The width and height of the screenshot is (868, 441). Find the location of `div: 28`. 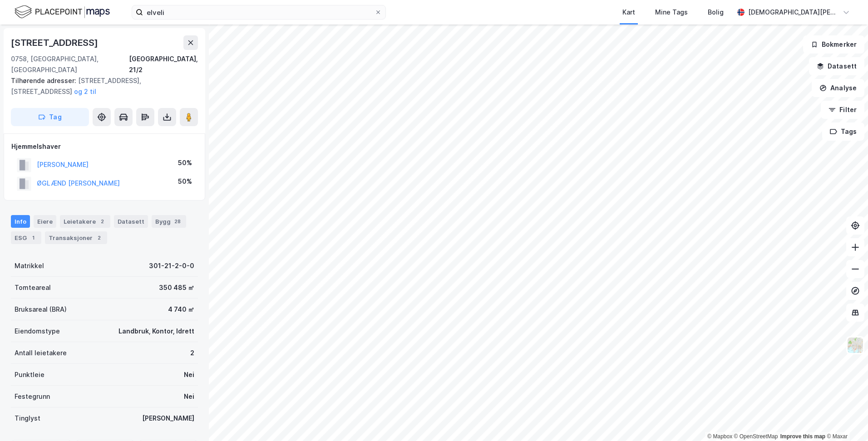

div: 28 is located at coordinates (178, 222).